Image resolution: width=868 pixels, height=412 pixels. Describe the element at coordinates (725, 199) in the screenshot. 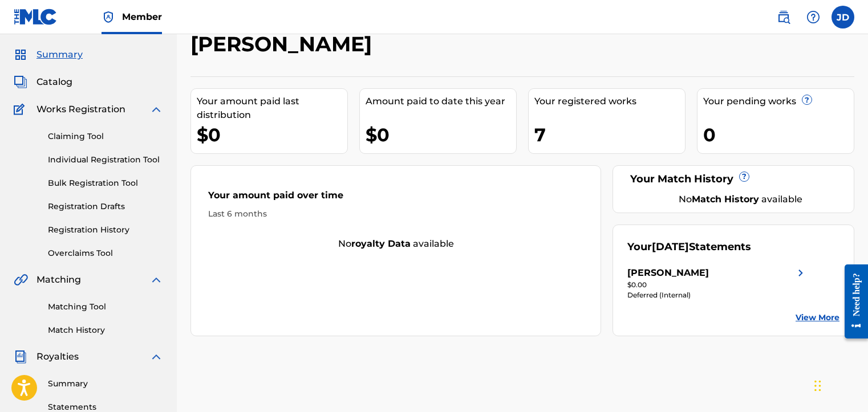

I see `strong: Match History` at that location.